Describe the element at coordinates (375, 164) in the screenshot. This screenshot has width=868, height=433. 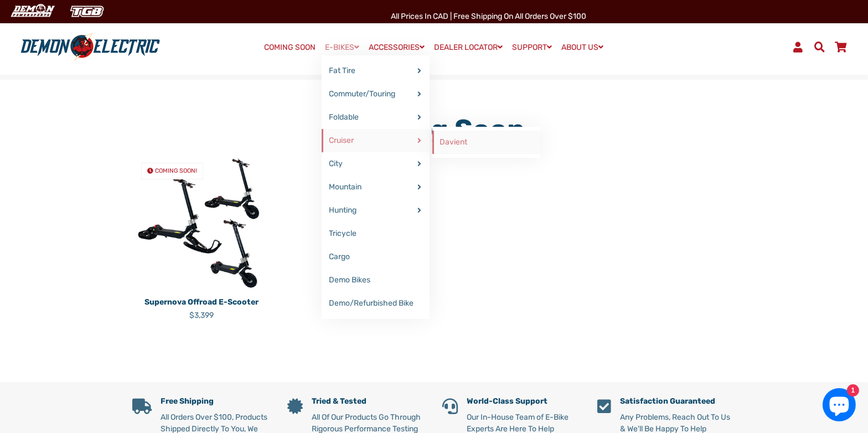
I see `a: City` at that location.